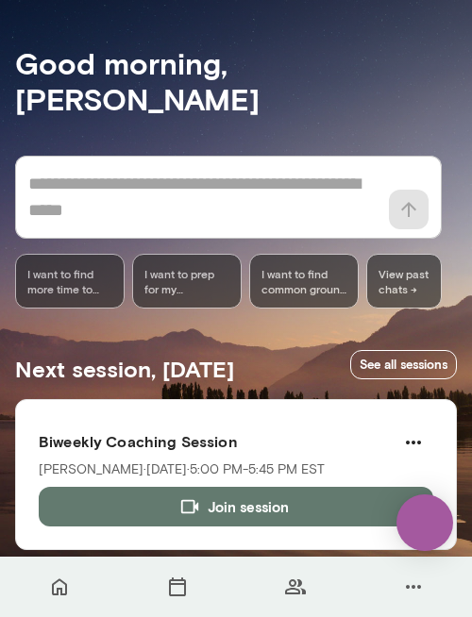 This screenshot has width=472, height=617. Describe the element at coordinates (187, 281) in the screenshot. I see `div: I want to prep for my upcoming coaching session` at that location.